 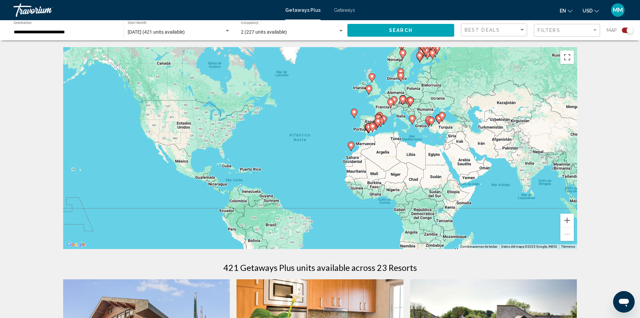 I want to click on button: Reducir, so click(x=567, y=234).